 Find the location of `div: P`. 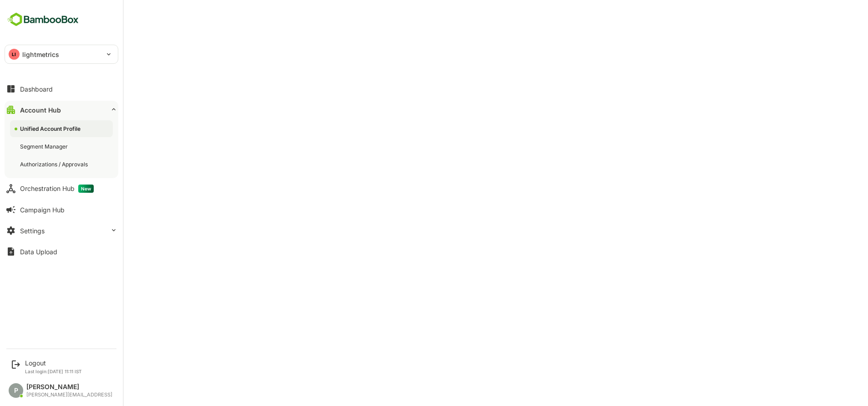

div: P is located at coordinates (16, 390).